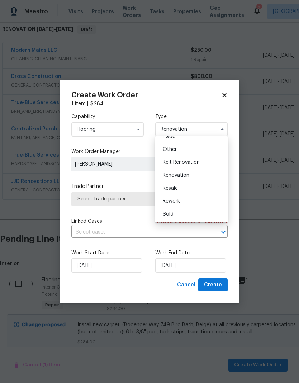 This screenshot has height=383, width=299. I want to click on span: Reit Renovation, so click(181, 162).